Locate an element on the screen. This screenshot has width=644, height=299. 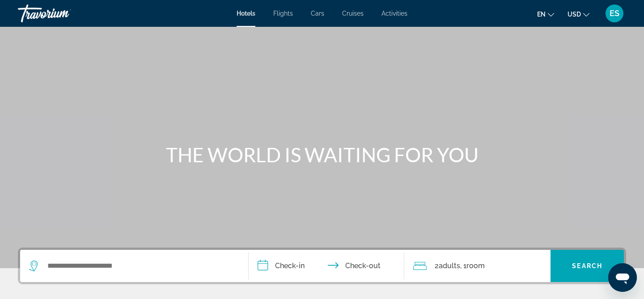
a: Flights is located at coordinates (283, 13).